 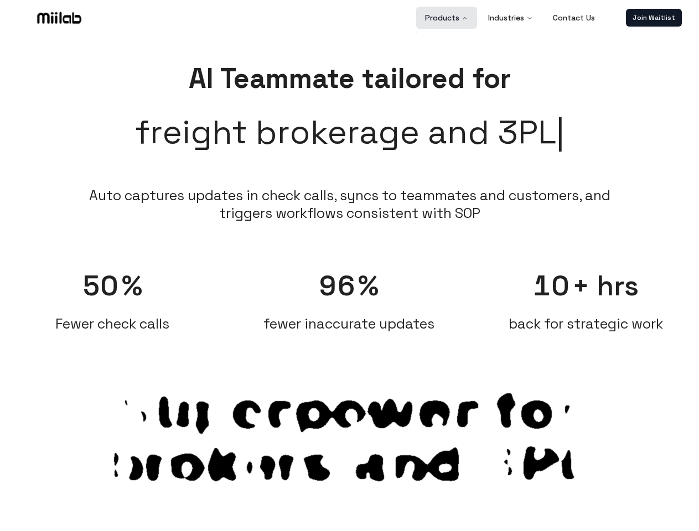 What do you see at coordinates (101, 286) in the screenshot?
I see `span: 50` at bounding box center [101, 286].